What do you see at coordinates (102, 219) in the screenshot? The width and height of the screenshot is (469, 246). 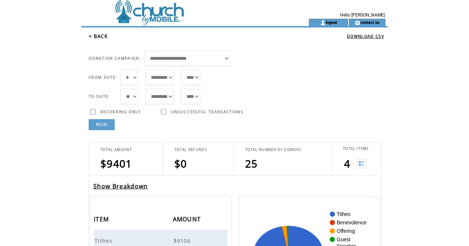 I see `a: ITEM` at bounding box center [102, 219].